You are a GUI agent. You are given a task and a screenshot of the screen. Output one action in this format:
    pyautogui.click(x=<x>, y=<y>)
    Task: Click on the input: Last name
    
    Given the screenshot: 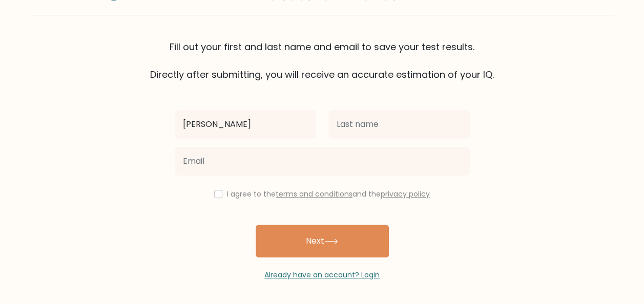 What is the action you would take?
    pyautogui.click(x=399, y=124)
    